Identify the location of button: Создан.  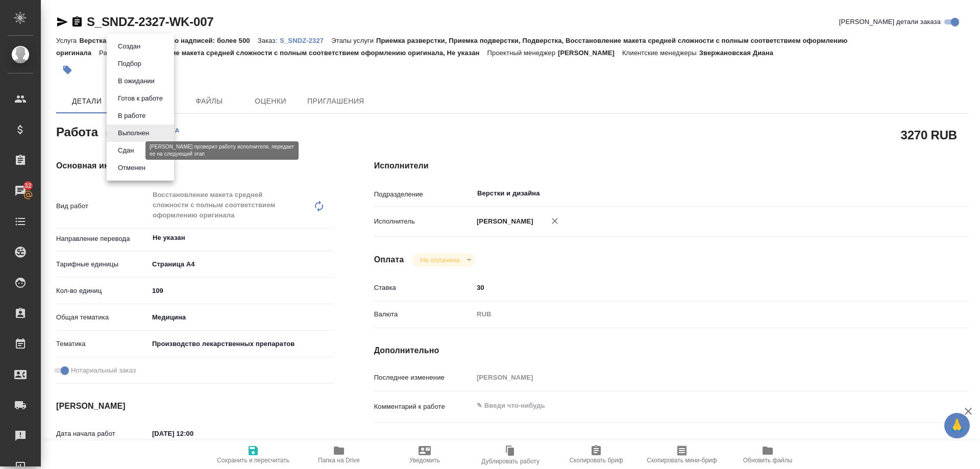
(129, 47).